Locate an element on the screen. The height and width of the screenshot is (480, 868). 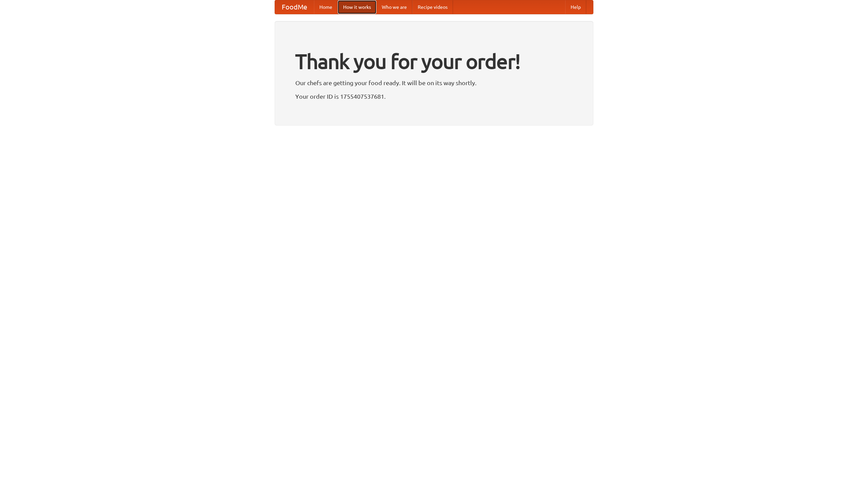
a: Home is located at coordinates (326, 7).